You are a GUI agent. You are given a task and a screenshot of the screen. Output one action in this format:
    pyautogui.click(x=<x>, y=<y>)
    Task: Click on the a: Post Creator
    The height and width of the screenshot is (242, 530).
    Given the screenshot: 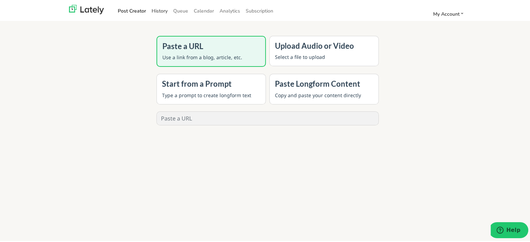 What is the action you would take?
    pyautogui.click(x=132, y=10)
    